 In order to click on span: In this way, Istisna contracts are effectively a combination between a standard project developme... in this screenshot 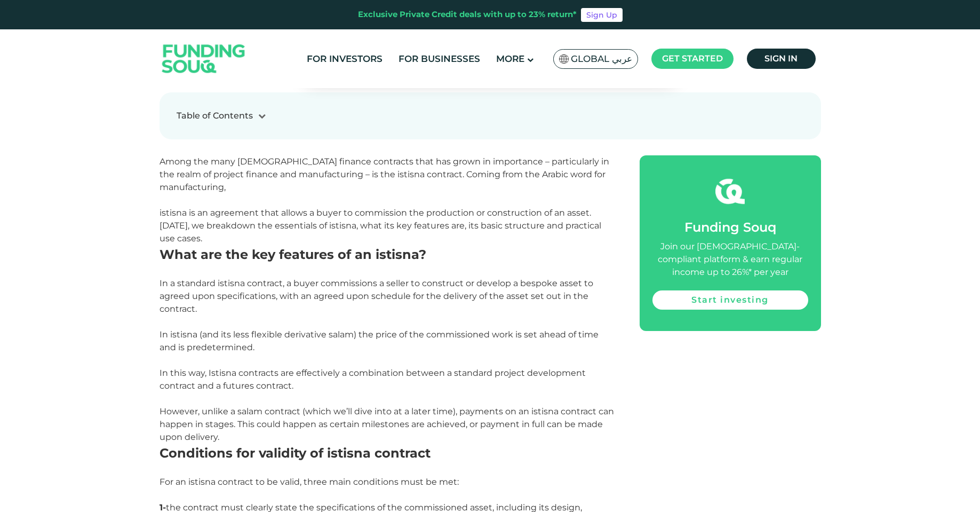, I will do `click(372, 379)`.